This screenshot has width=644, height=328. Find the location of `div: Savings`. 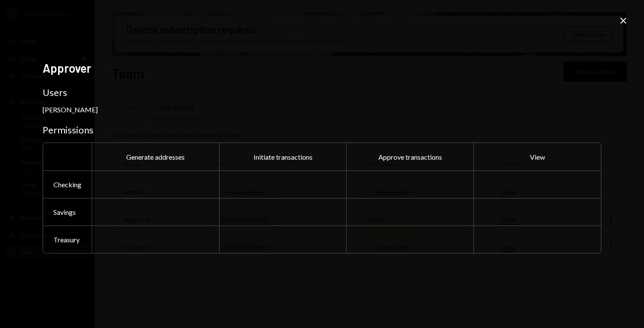

div: Savings is located at coordinates (67, 211).